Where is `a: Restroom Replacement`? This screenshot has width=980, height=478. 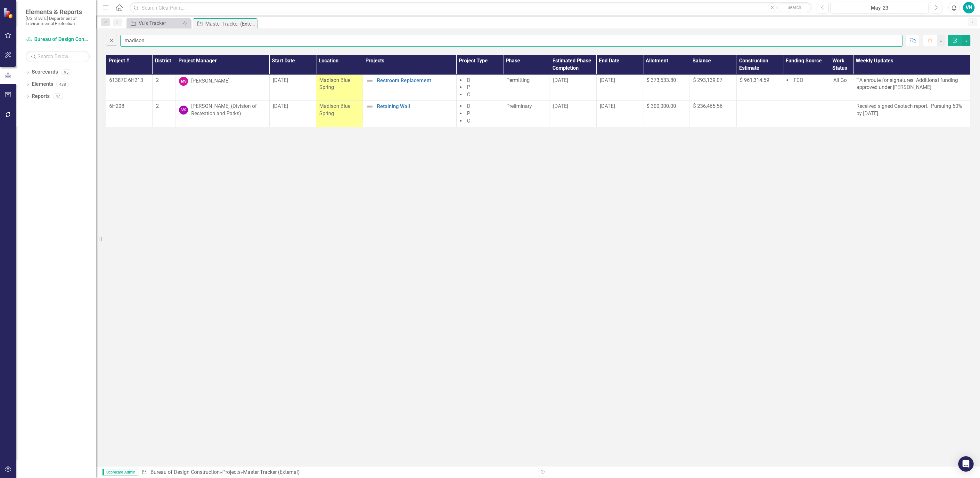
a: Restroom Replacement is located at coordinates (415, 81).